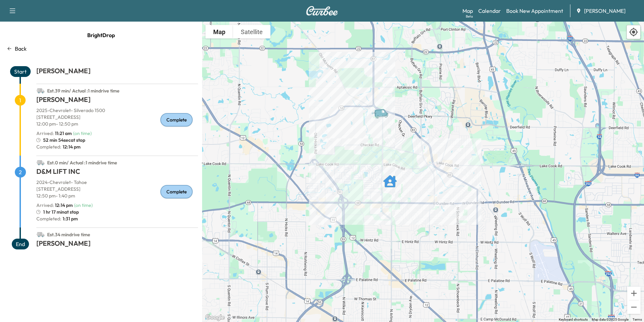 This screenshot has width=644, height=322. What do you see at coordinates (535, 11) in the screenshot?
I see `a: Book New Appointment` at bounding box center [535, 11].